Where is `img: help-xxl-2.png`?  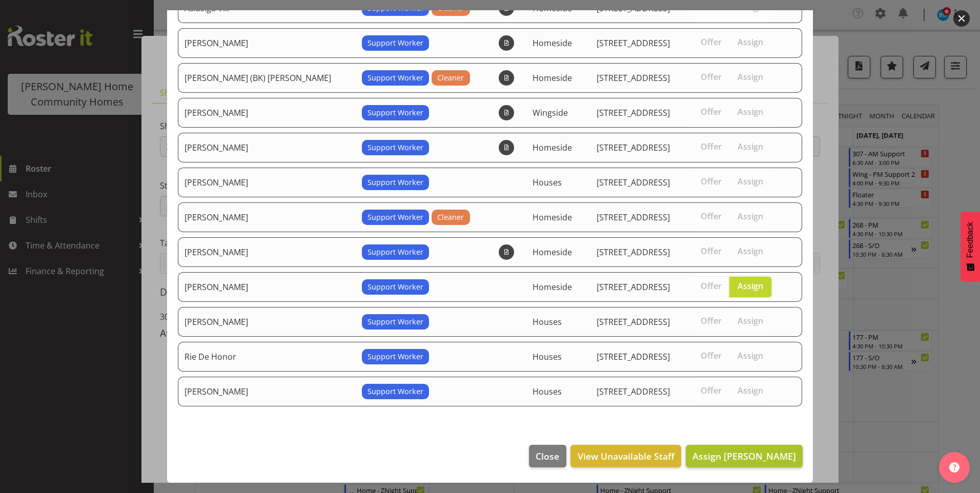
img: help-xxl-2.png is located at coordinates (955, 468).